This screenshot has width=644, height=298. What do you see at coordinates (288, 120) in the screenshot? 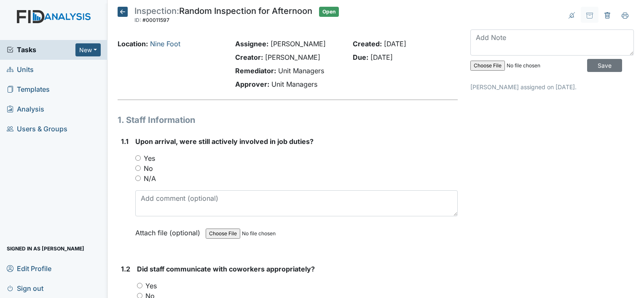
I see `h1: 1. Staff Information` at bounding box center [288, 120].